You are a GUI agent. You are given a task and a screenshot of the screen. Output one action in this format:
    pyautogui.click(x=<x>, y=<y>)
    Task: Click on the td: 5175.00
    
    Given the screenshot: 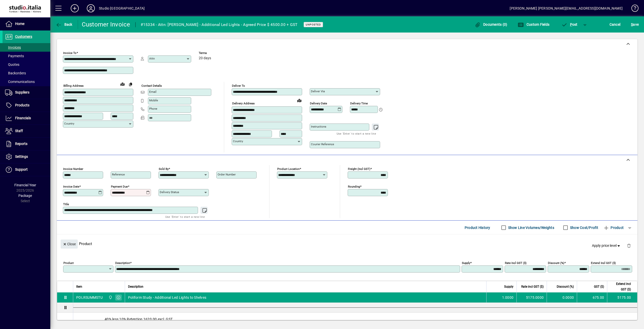 What is the action you would take?
    pyautogui.click(x=622, y=297)
    